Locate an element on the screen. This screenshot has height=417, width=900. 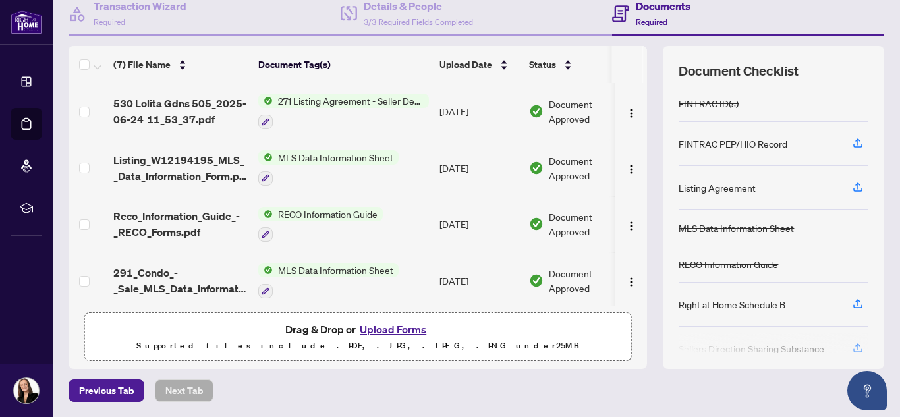
span: 291_Condo_-_Sale_MLS_Data_Information_Form_-_PropTx-OREA__1_.pdf is located at coordinates (180, 281).